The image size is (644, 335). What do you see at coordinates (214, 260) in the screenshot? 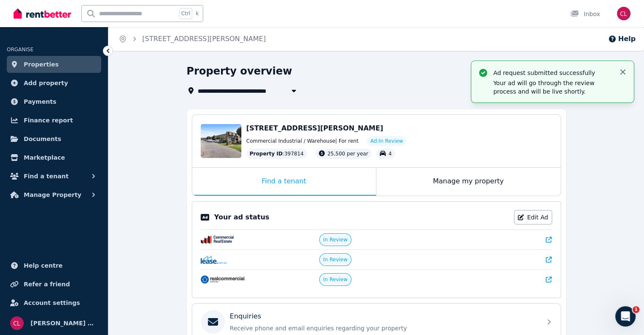
I see `img: Lease.com.au` at bounding box center [214, 260].